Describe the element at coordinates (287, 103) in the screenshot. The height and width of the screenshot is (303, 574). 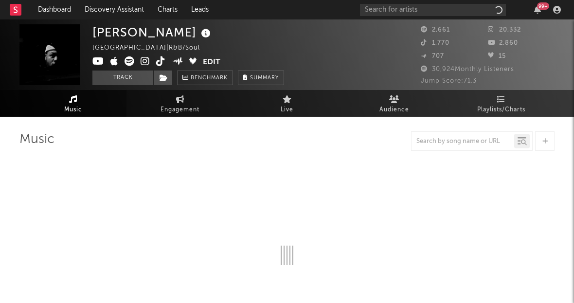
I see `a: Live` at that location.